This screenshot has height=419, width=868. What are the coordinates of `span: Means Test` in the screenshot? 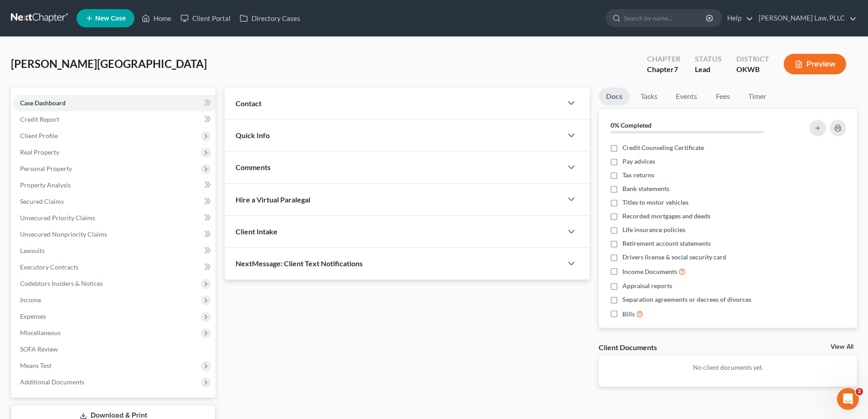 It's located at (35, 365).